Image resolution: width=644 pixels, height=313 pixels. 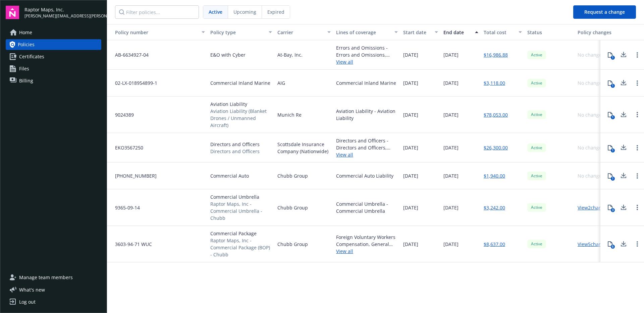 I want to click on a: $78,053.00, so click(x=496, y=115).